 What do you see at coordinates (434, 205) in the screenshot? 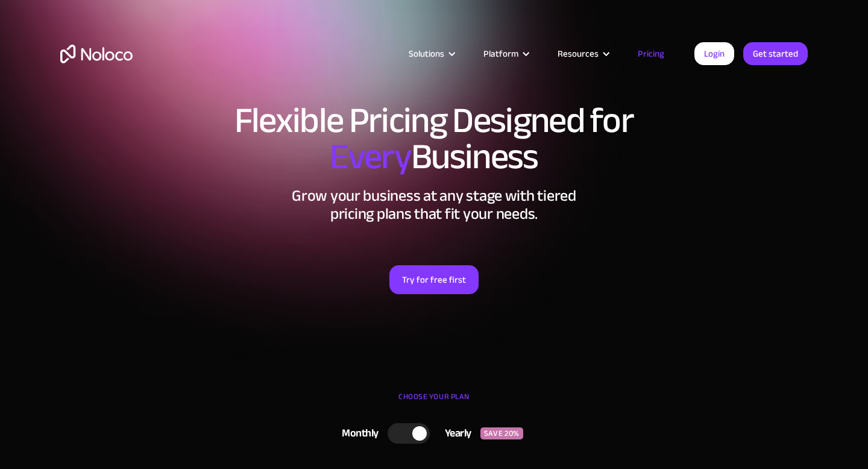
I see `h2: Grow your business at any stage with tiered pricing plans that fit your needs.` at bounding box center [434, 205].